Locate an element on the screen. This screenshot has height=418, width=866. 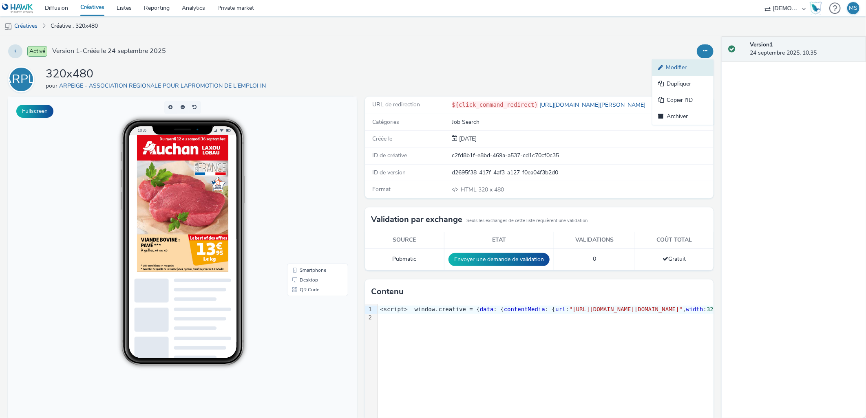
div: Hawk Academy is located at coordinates (816, 8).